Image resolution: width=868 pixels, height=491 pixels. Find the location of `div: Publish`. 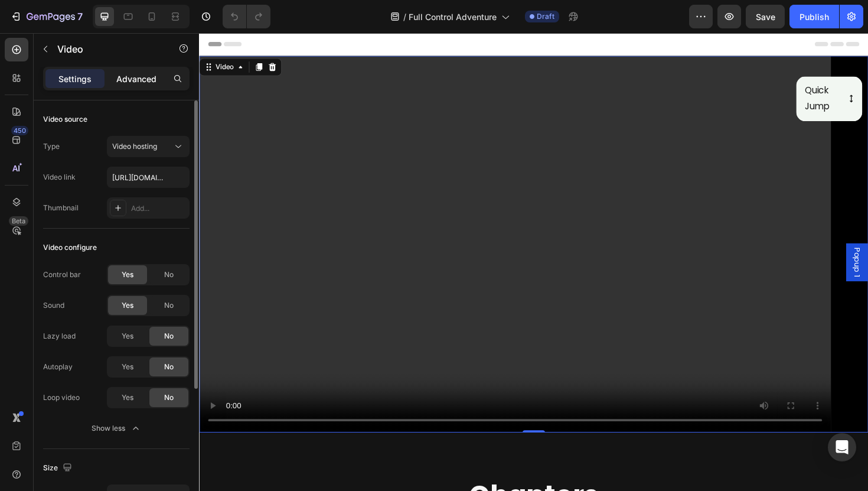

div: Publish is located at coordinates (815, 16).